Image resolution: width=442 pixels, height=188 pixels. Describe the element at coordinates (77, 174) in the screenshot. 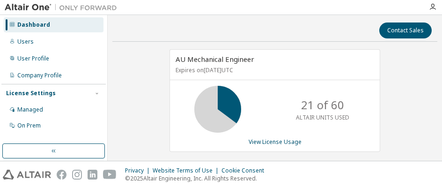

I see `img: instagram.svg` at that location.